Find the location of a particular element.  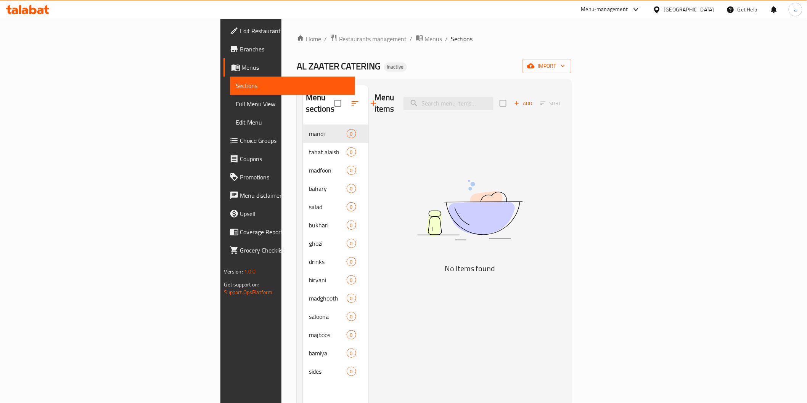

div: bamiya is located at coordinates (328, 353).